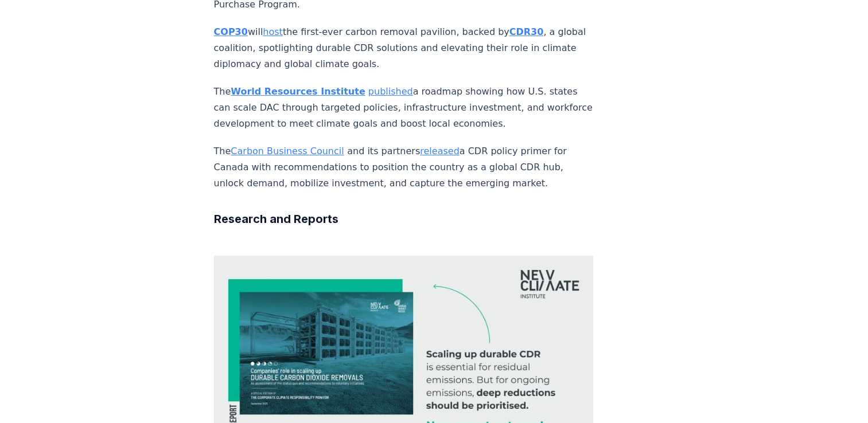  I want to click on strong: Research and Reports, so click(276, 219).